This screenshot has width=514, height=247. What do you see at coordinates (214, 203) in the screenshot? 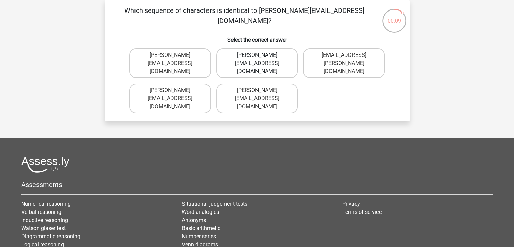
I see `a: Situational judgement tests` at bounding box center [214, 203].